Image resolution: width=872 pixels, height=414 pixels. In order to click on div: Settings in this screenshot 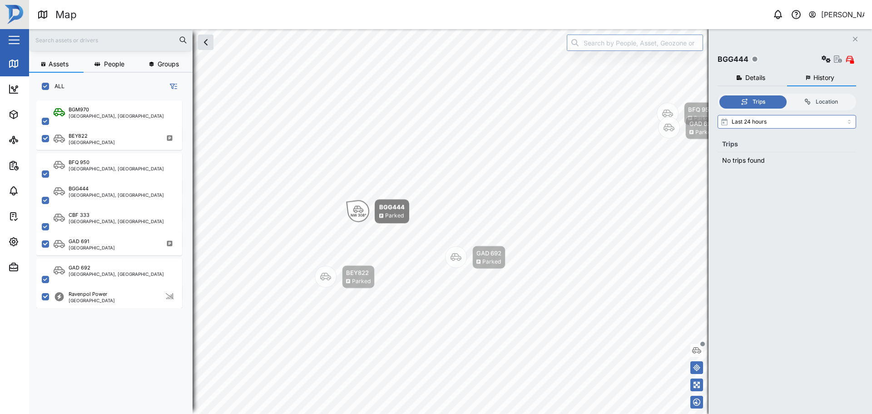, I will do `click(40, 242)`.